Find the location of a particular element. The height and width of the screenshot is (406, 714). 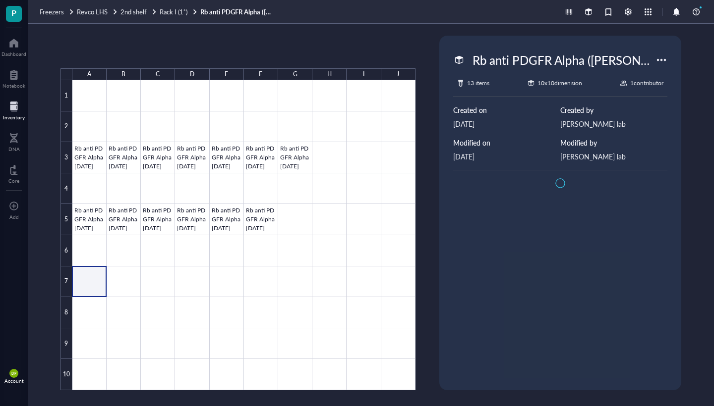

div: F is located at coordinates (260, 74).